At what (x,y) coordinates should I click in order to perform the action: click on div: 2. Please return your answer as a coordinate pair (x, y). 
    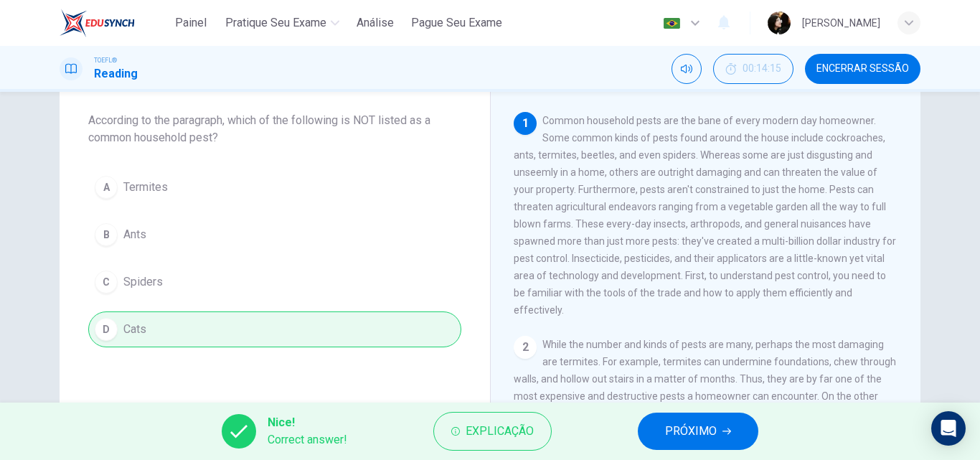
    Looking at the image, I should click on (525, 348).